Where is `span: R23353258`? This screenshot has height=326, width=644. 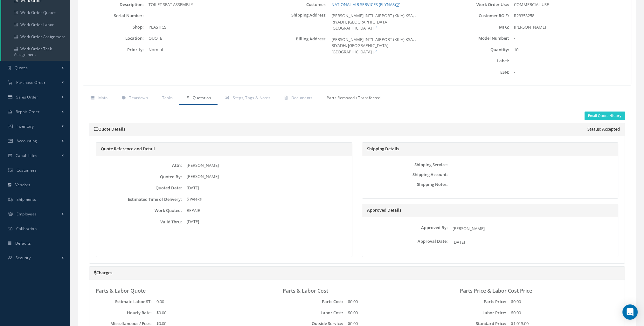
span: R23353258 is located at coordinates (524, 16).